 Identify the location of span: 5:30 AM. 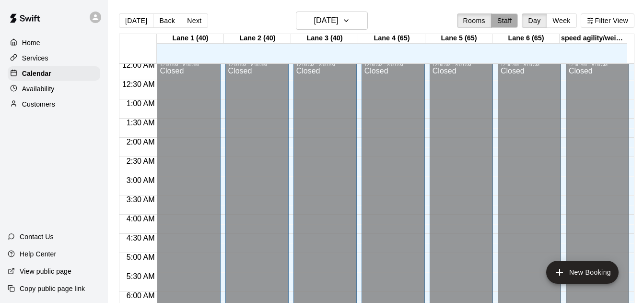
(140, 276).